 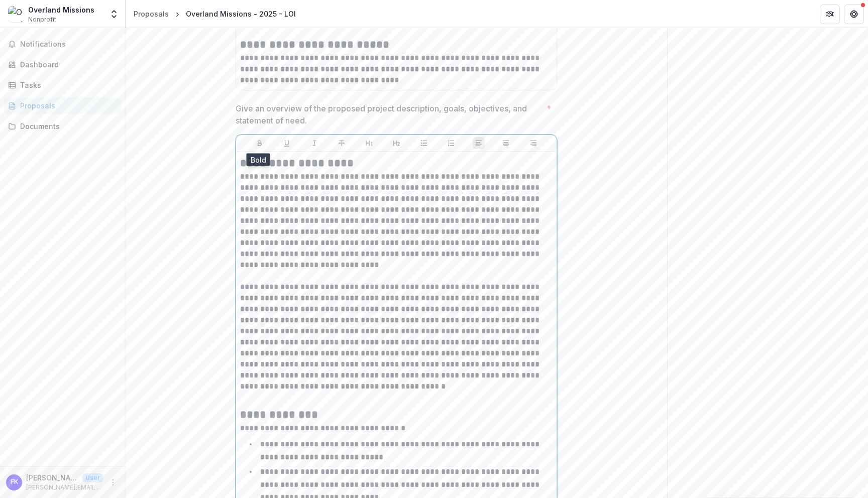 What do you see at coordinates (396, 143) in the screenshot?
I see `button: Heading 2` at bounding box center [396, 143].